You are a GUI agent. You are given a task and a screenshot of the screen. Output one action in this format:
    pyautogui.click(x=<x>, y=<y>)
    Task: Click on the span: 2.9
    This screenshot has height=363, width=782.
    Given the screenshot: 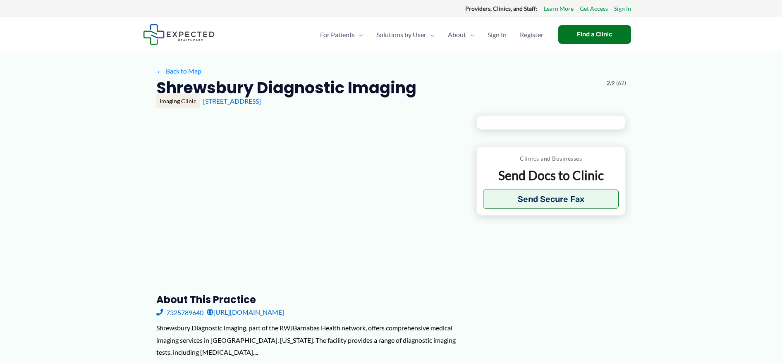 What is the action you would take?
    pyautogui.click(x=610, y=83)
    